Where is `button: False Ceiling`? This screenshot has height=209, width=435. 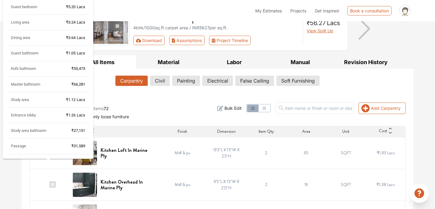
button: False Ceiling is located at coordinates (255, 81).